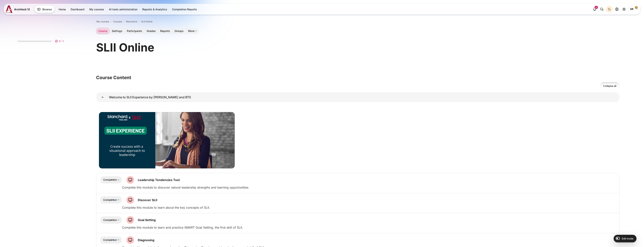  What do you see at coordinates (111, 200) in the screenshot?
I see `div: Completion requirements for Discover SLII` at bounding box center [111, 200].